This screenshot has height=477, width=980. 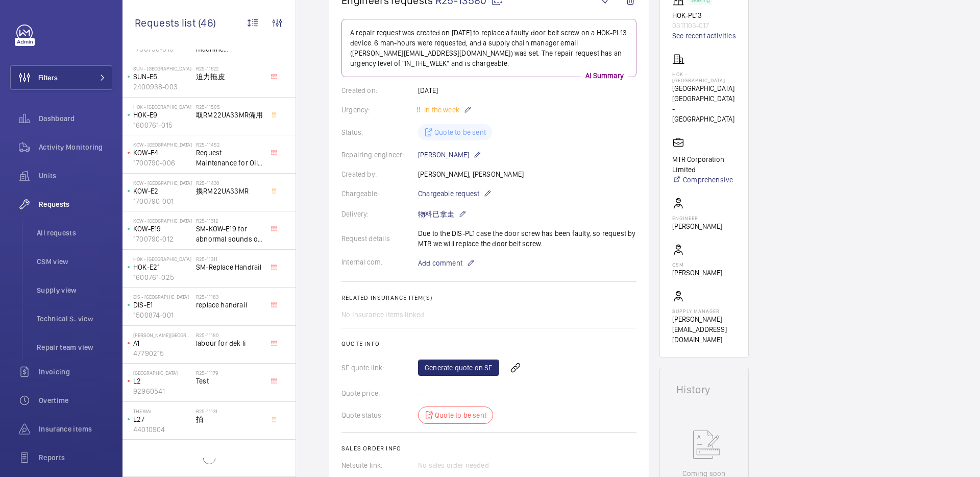 What do you see at coordinates (229, 381) in the screenshot?
I see `span: Test` at bounding box center [229, 381].